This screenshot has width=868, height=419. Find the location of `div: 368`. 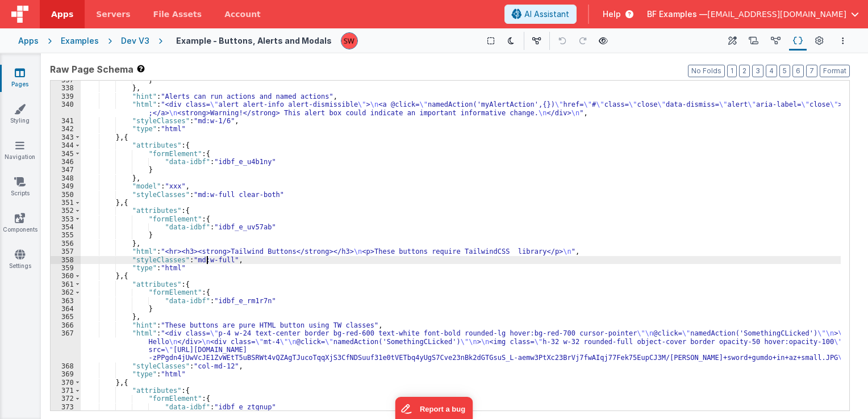

div: 368 is located at coordinates (66, 366).